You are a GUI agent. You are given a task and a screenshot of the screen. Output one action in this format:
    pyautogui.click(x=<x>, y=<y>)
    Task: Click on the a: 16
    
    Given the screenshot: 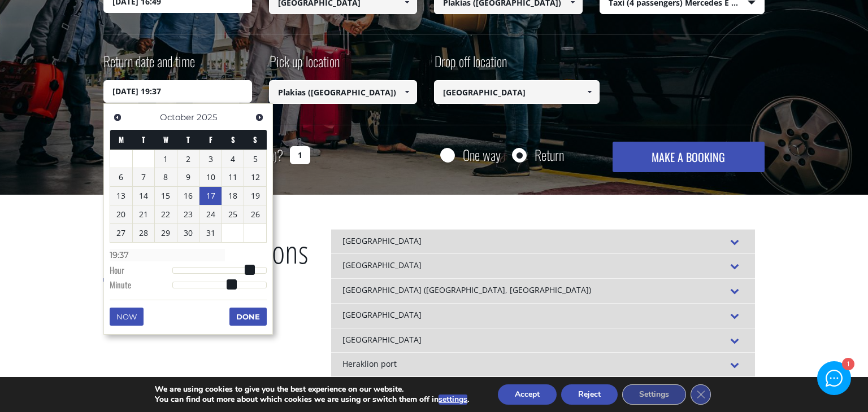 What is the action you would take?
    pyautogui.click(x=188, y=196)
    